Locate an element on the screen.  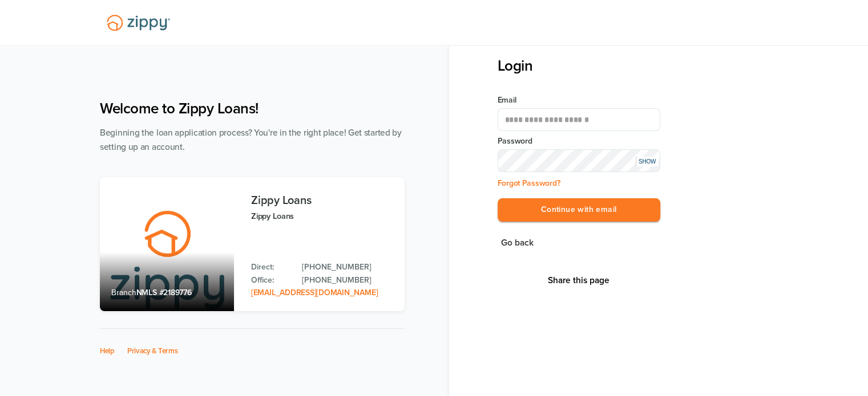
label: Email is located at coordinates (579, 100).